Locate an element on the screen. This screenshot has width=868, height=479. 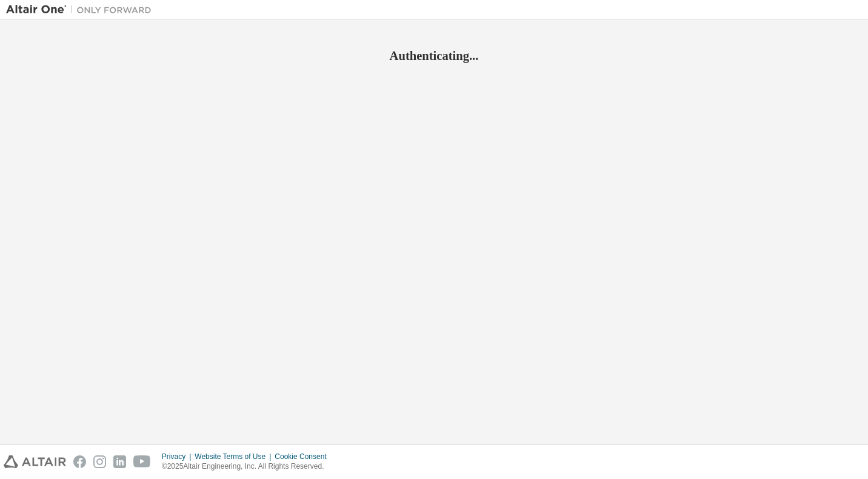
img: altair_logo.svg is located at coordinates (34, 461).